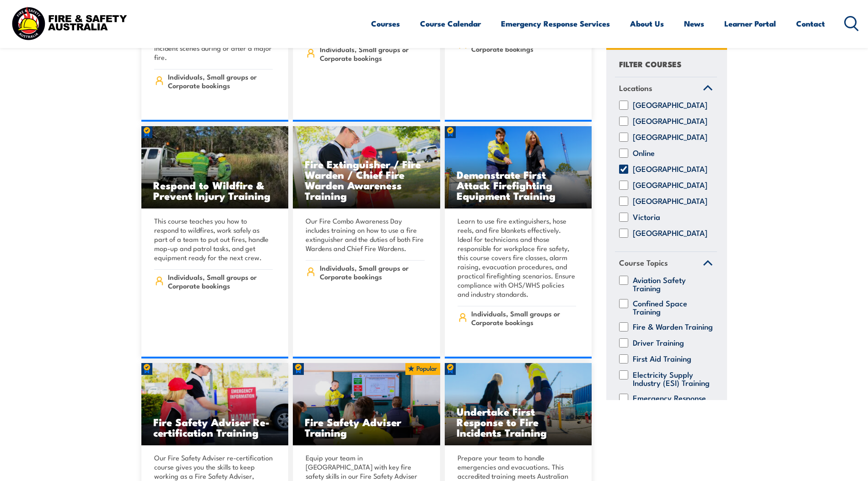 The image size is (868, 481). Describe the element at coordinates (556, 23) in the screenshot. I see `a: Emergency Response Services` at that location.